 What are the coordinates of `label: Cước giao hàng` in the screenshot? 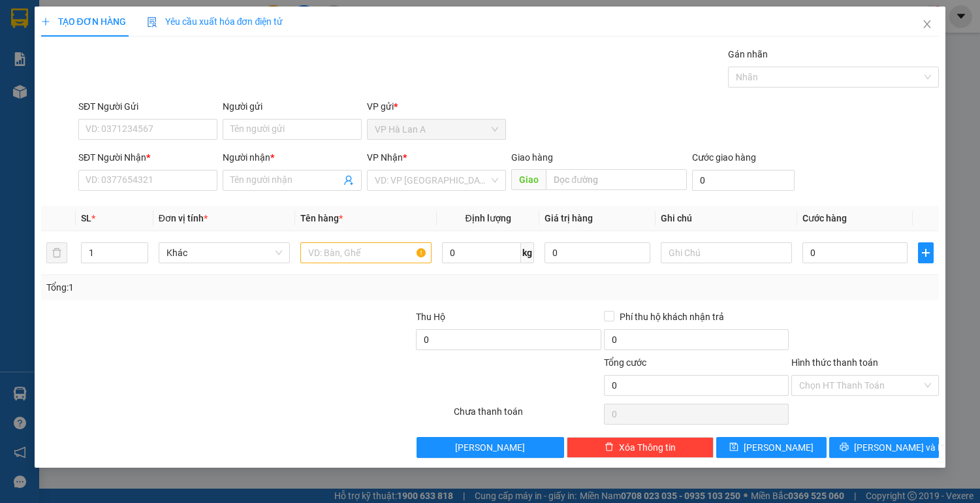 It's located at (724, 157).